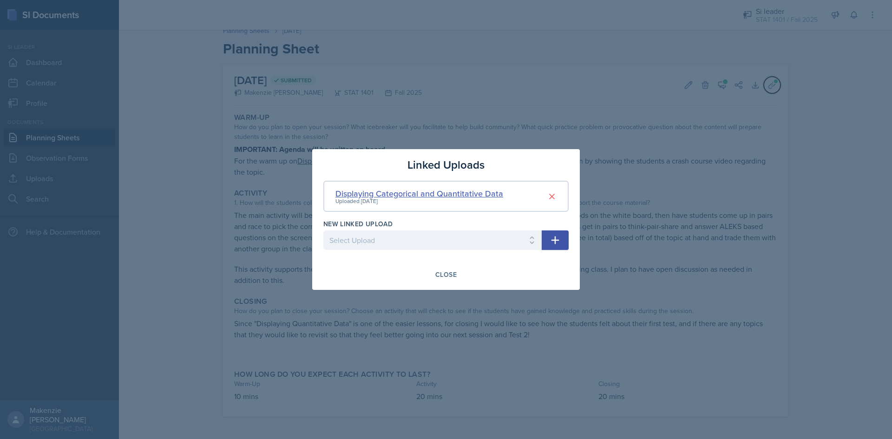 This screenshot has height=439, width=892. What do you see at coordinates (419, 193) in the screenshot?
I see `div: Displaying Categorical and Quantitative Data` at bounding box center [419, 193].